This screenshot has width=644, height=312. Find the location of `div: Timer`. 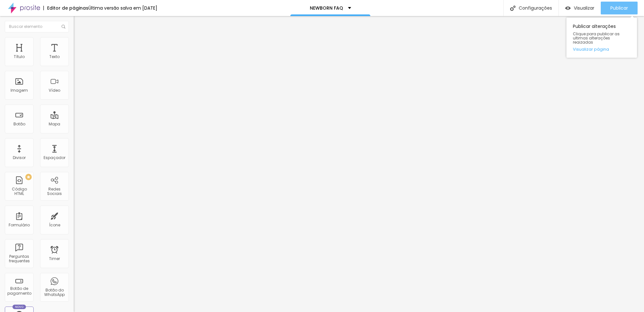

div: Timer is located at coordinates (54, 259).